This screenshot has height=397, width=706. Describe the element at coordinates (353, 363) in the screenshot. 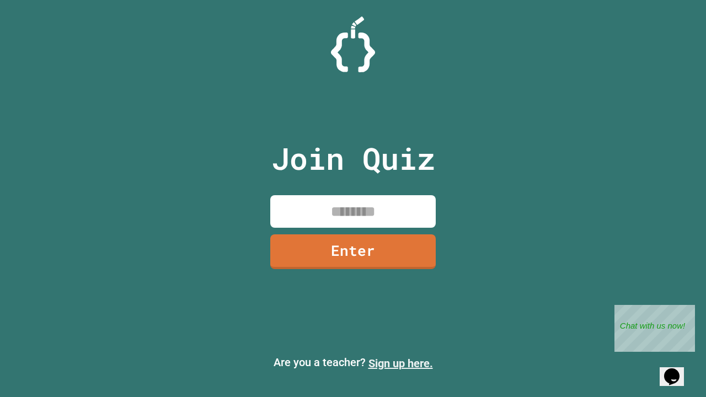

I see `p: Are you a teacher?` at that location.